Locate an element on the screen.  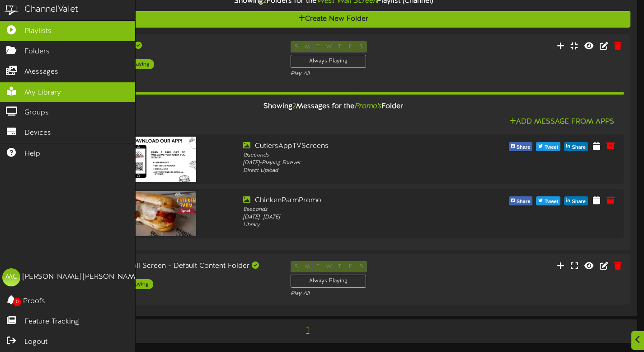
div: West Wall Screen - Default Content Folder is located at coordinates (185, 266).